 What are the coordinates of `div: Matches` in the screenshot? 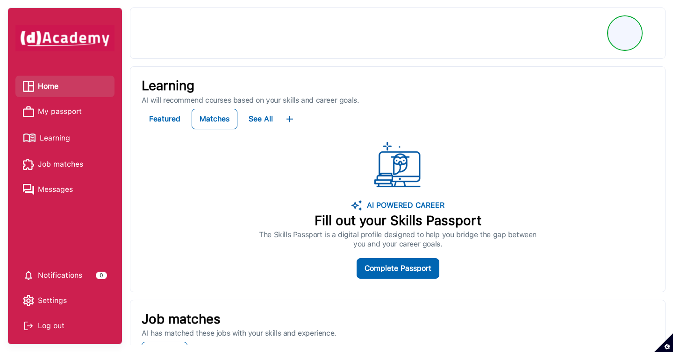 It's located at (215, 119).